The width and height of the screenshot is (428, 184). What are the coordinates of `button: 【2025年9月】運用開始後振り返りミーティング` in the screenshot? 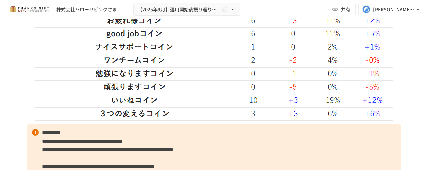 It's located at (187, 9).